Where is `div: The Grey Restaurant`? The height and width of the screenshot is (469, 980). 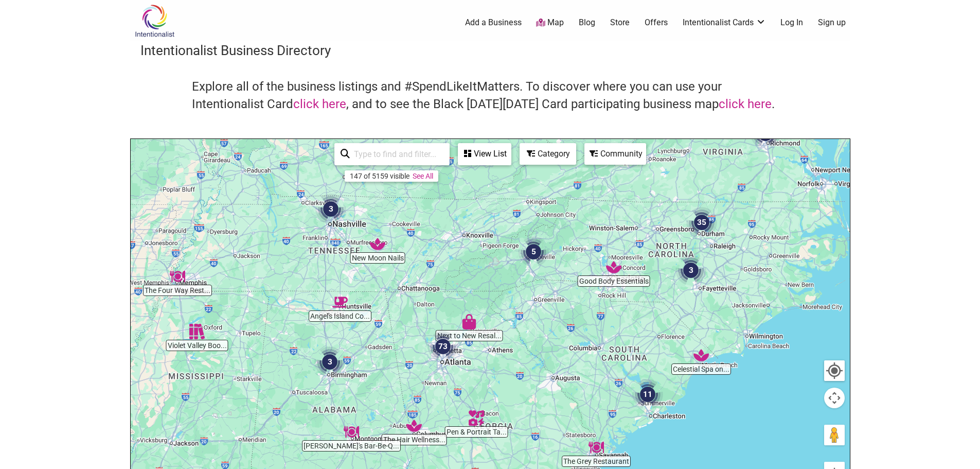
div: The Grey Restaurant is located at coordinates (596, 448).